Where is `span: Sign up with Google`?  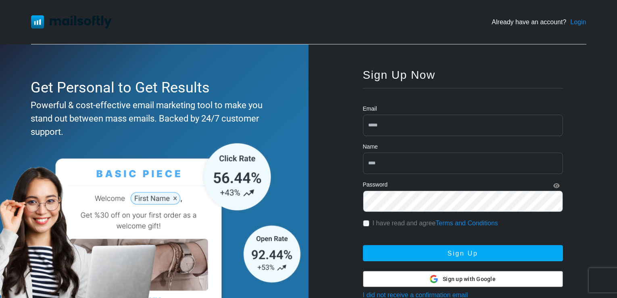
span: Sign up with Google is located at coordinates (469, 279).